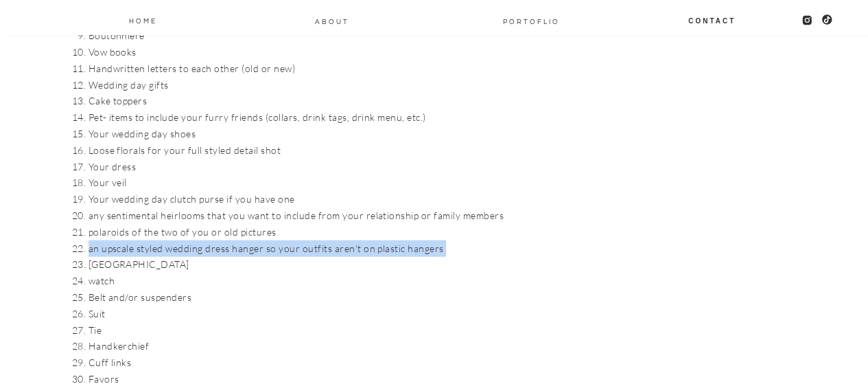 The width and height of the screenshot is (868, 384). I want to click on a: About, so click(332, 21).